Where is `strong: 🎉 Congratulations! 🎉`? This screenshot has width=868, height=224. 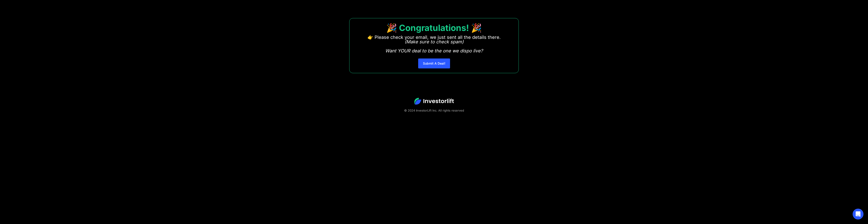
strong: 🎉 Congratulations! 🎉 is located at coordinates (434, 28).